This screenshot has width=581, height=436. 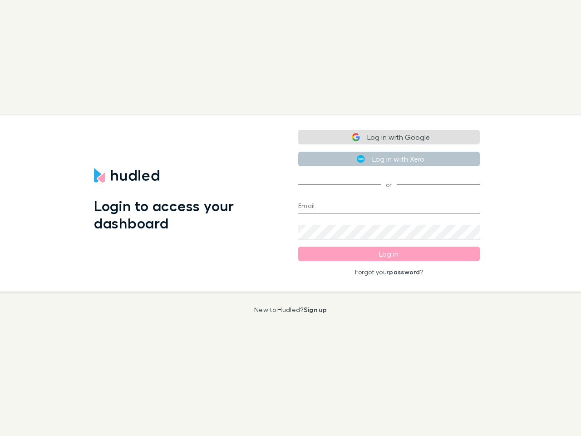 I want to click on button: Log in with Google, so click(x=389, y=137).